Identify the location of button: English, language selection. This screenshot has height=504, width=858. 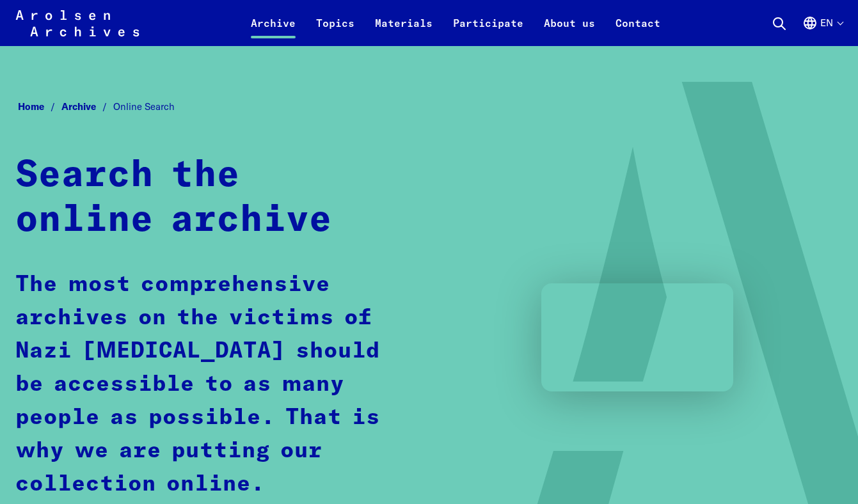
(822, 31).